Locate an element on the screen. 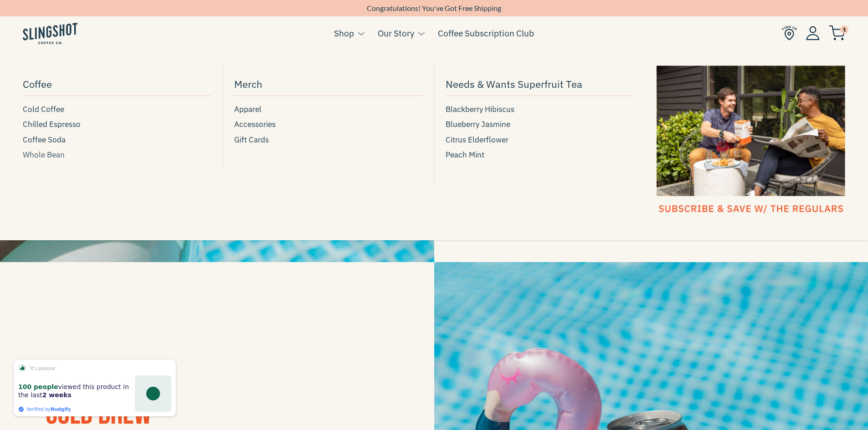 The height and width of the screenshot is (430, 868). span: Gift Cards is located at coordinates (251, 140).